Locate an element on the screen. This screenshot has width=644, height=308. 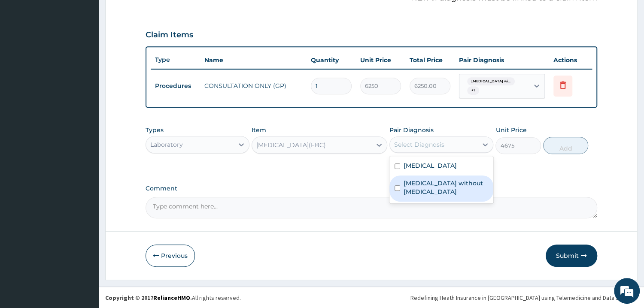
label: Types is located at coordinates (155, 130).